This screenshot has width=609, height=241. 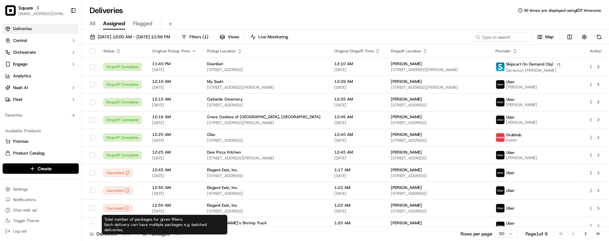 What do you see at coordinates (165, 224) in the screenshot?
I see `div: Total number of packages for given filters. Each delivery can have multiple packages e.g. batched...` at bounding box center [165, 224].